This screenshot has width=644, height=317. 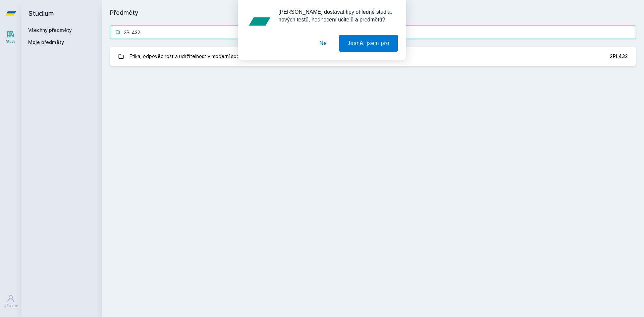 I want to click on button: Jasně, jsem pro, so click(x=369, y=43).